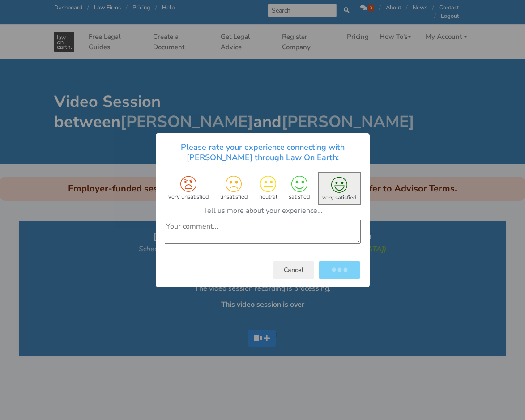 The width and height of the screenshot is (525, 420). Describe the element at coordinates (294, 270) in the screenshot. I see `button: Cancel` at that location.